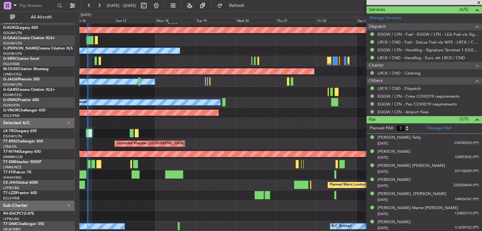  Describe the element at coordinates (10, 183) in the screenshot. I see `span: CS-JHH` at that location.